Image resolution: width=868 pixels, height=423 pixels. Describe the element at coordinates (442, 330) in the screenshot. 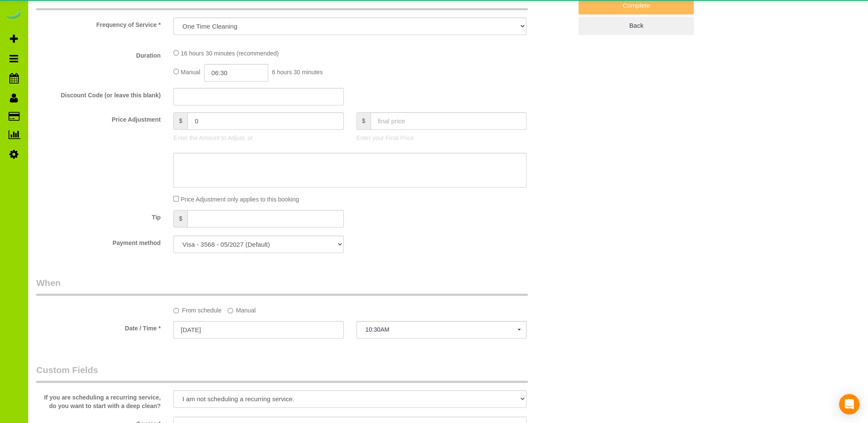

I see `button: 10:30AM` at that location.